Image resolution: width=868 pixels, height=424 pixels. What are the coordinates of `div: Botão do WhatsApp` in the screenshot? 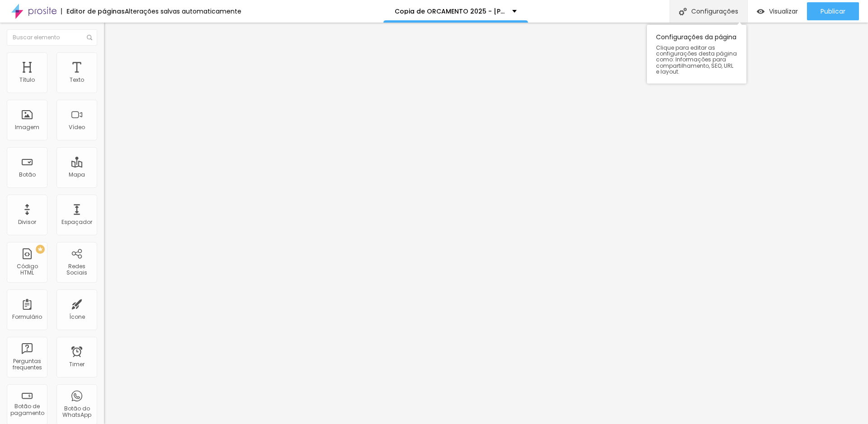 It's located at (76, 412).